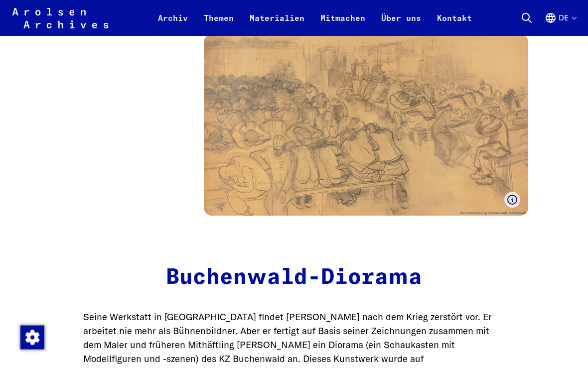 The height and width of the screenshot is (369, 588). Describe the element at coordinates (401, 24) in the screenshot. I see `a: Über uns` at that location.